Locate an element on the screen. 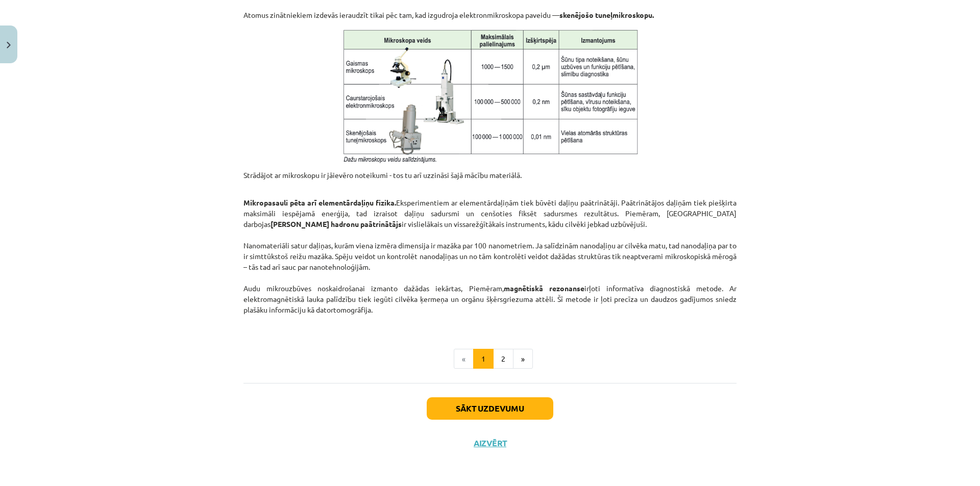 The height and width of the screenshot is (486, 980). strong: skenējošo tuneļmikroskopu. is located at coordinates (607, 15).